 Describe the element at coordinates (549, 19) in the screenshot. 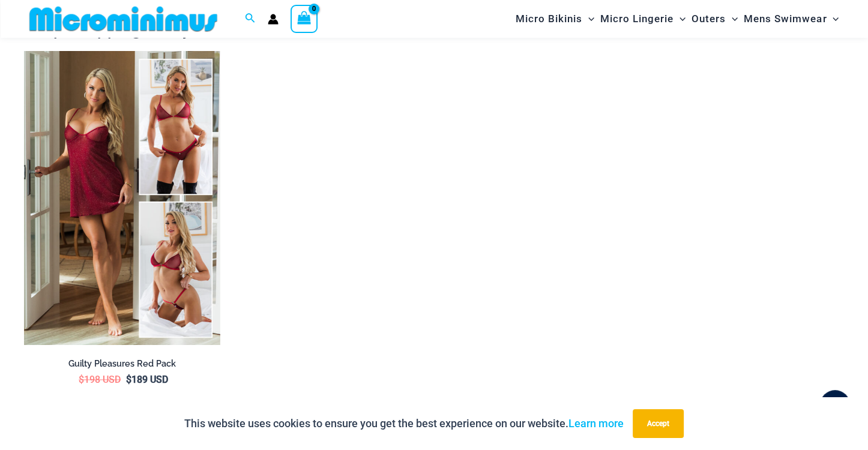

I see `span: Micro Bikinis` at that location.